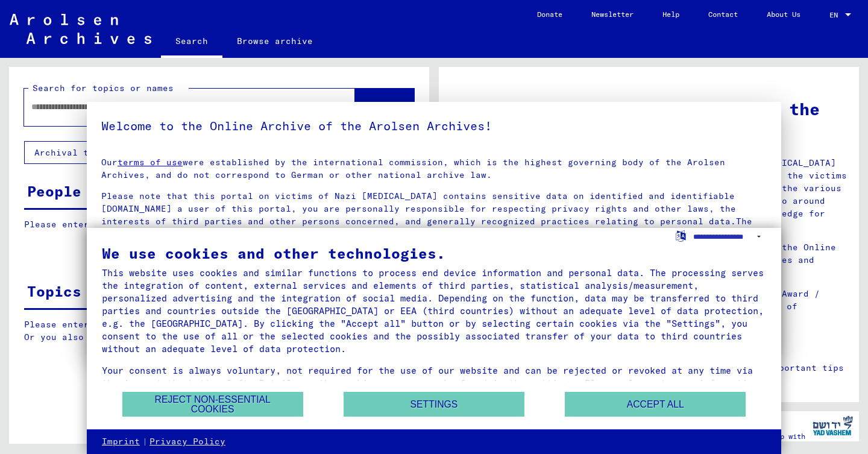  What do you see at coordinates (434, 404) in the screenshot?
I see `button: Settings` at bounding box center [434, 404].